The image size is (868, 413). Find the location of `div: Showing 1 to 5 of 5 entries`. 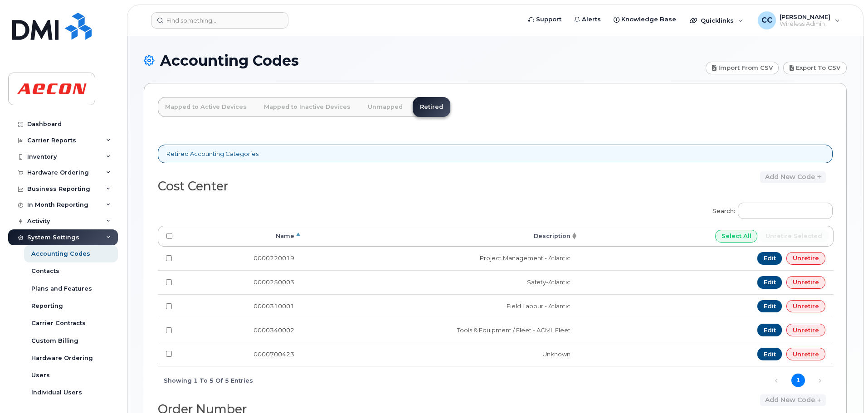

div: Showing 1 to 5 of 5 entries is located at coordinates (205, 380).